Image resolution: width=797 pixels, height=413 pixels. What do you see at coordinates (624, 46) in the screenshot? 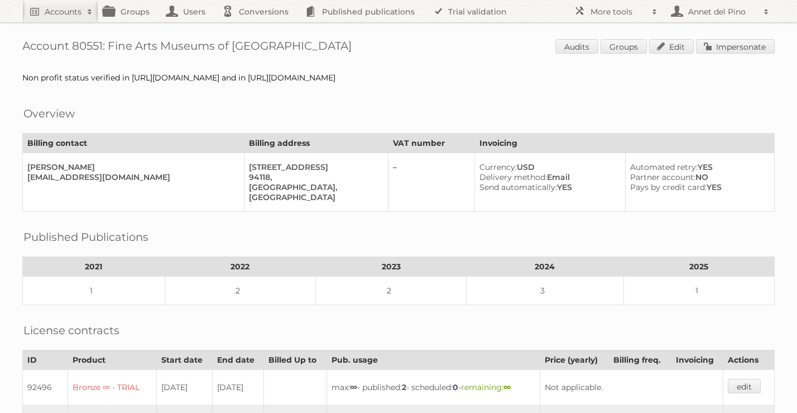
I see `a: Groups` at bounding box center [624, 46].